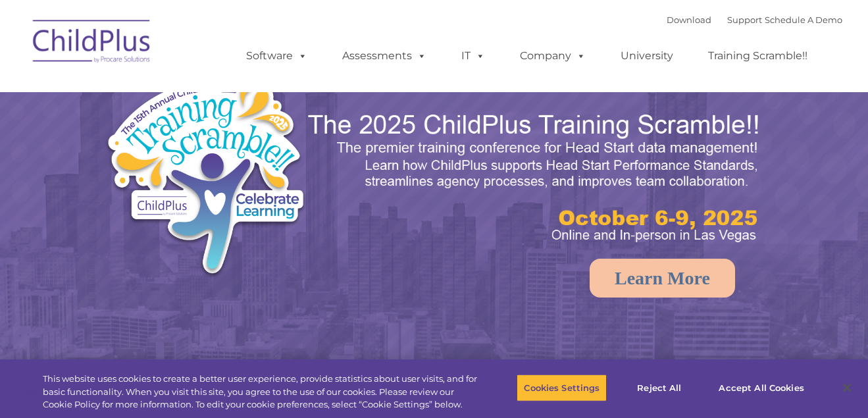 Image resolution: width=868 pixels, height=418 pixels. I want to click on button: Reject All, so click(659, 388).